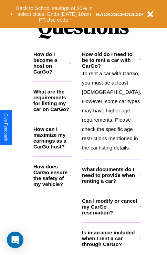 The width and height of the screenshot is (167, 255). I want to click on div: Open Intercom Messenger, so click(15, 240).